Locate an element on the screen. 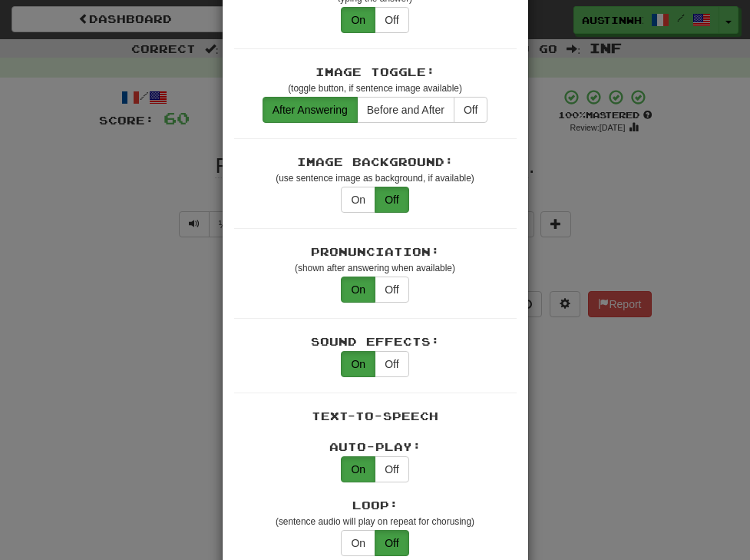  button: Before and After is located at coordinates (406, 110).